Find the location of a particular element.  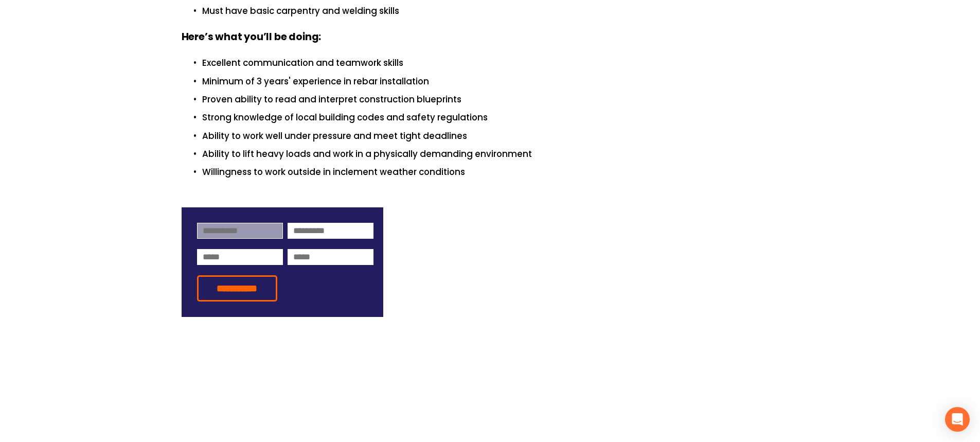

p: Minimum of 3 years' experience in rebar installation is located at coordinates (501, 81).